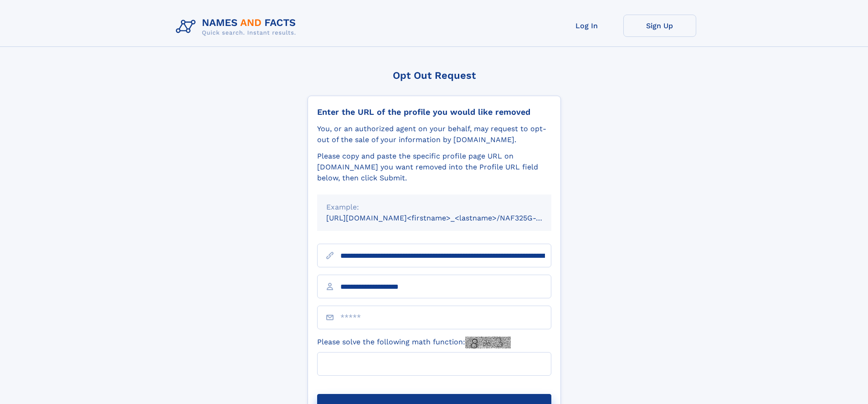  I want to click on img: Logo Names and Facts, so click(238, 27).